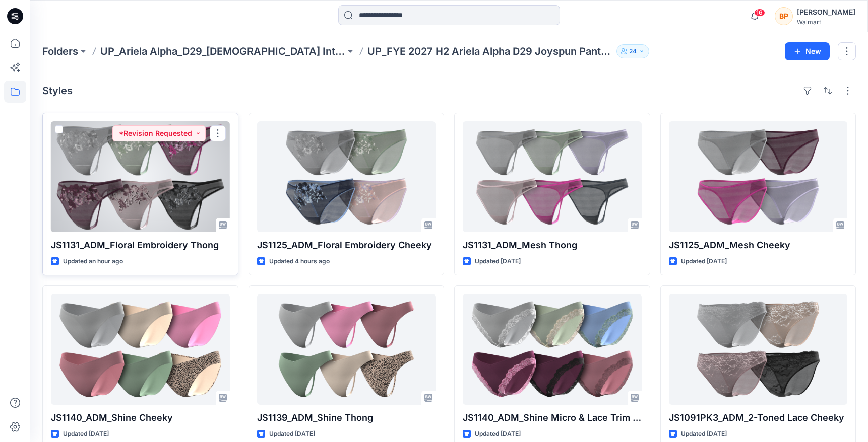  What do you see at coordinates (784, 16) in the screenshot?
I see `div: BP` at bounding box center [784, 16].